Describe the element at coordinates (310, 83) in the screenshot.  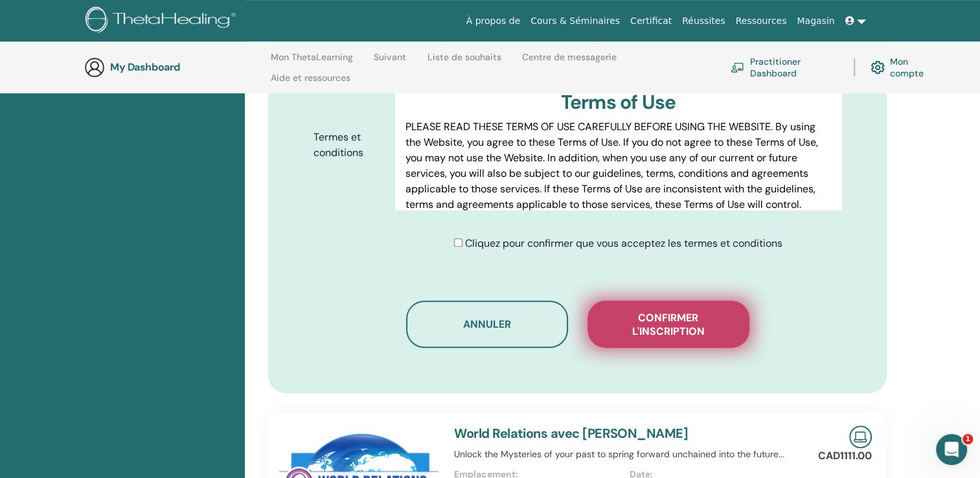
I see `a: Aide et ressources` at that location.